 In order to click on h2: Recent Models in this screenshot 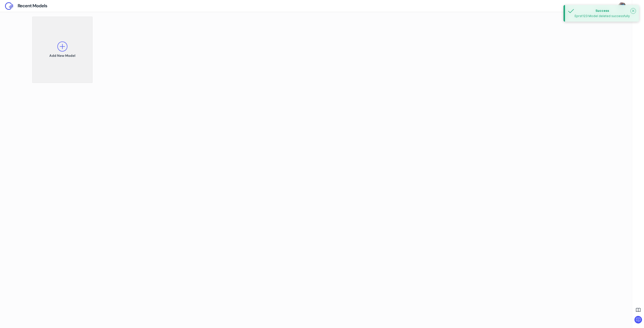, I will do `click(32, 6)`.